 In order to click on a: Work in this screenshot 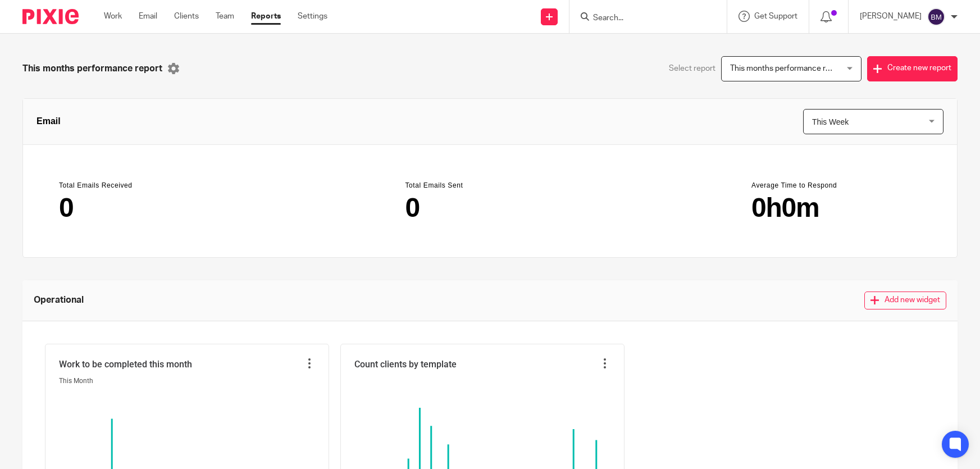, I will do `click(113, 16)`.